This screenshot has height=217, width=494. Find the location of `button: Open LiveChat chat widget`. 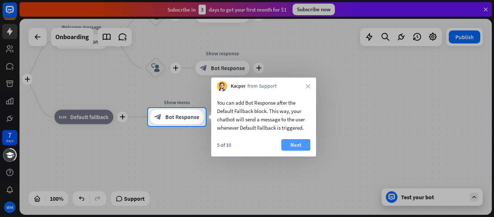

button: Open LiveChat chat widget is located at coordinates (17, 14).